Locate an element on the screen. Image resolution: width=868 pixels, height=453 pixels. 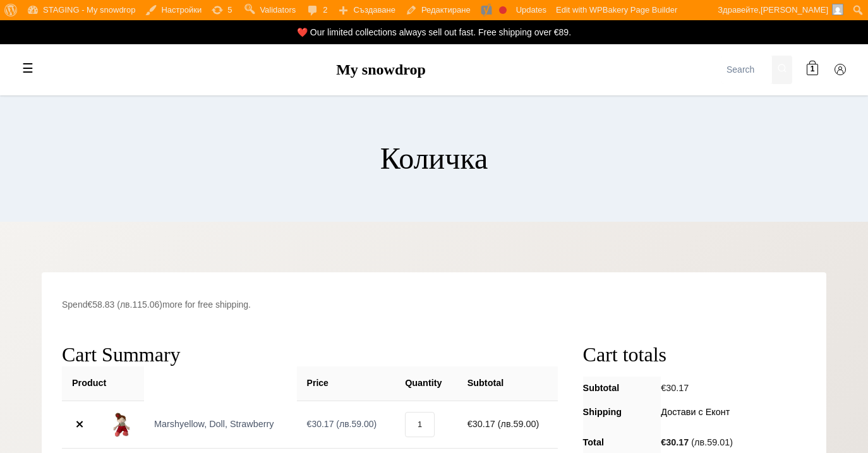
span: 1 is located at coordinates (812, 70).